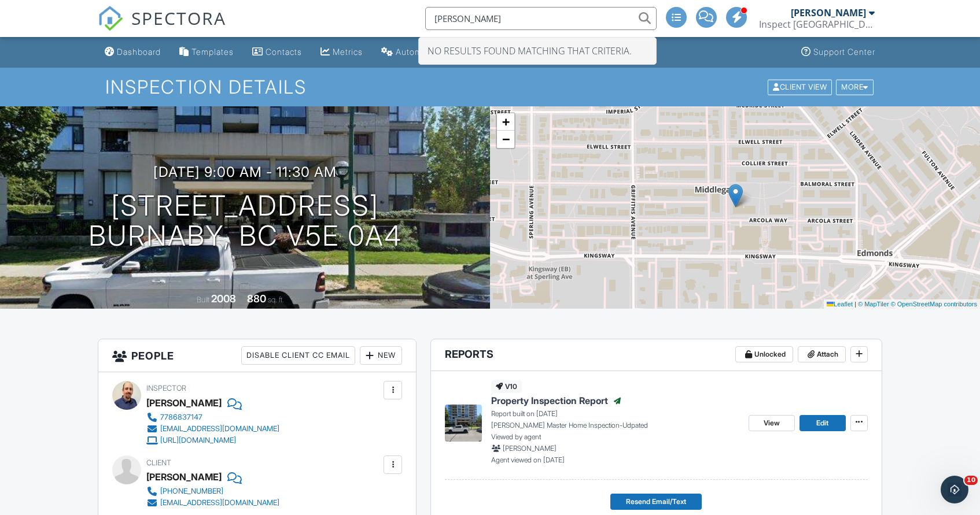 The width and height of the screenshot is (980, 515). What do you see at coordinates (874, 304) in the screenshot?
I see `a: © MapTiler` at bounding box center [874, 304].